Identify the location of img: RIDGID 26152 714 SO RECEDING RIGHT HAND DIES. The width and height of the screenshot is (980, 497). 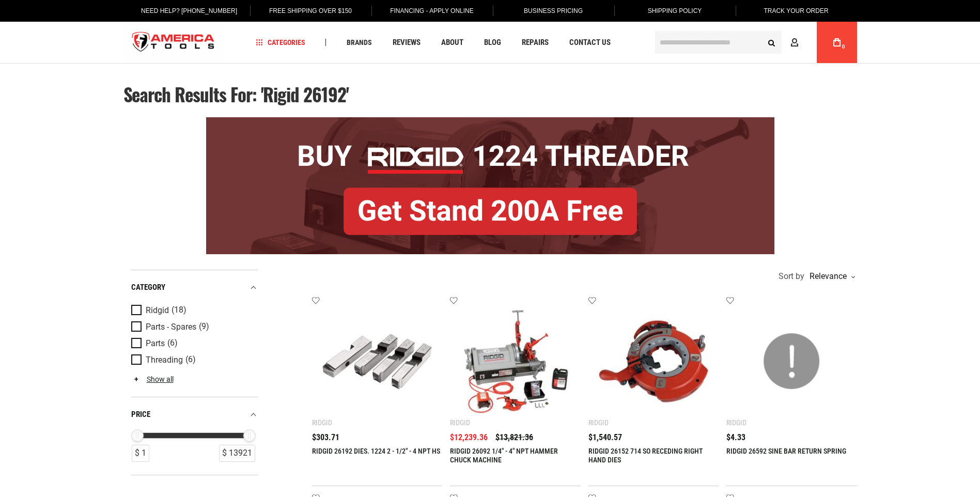
(654, 361).